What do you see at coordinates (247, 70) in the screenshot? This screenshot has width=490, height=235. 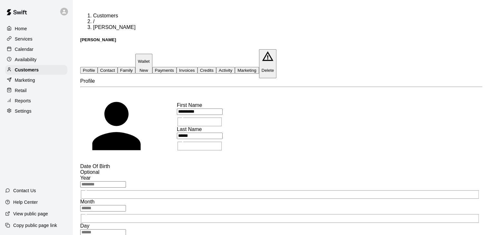 I see `button: Marketing` at bounding box center [247, 70].